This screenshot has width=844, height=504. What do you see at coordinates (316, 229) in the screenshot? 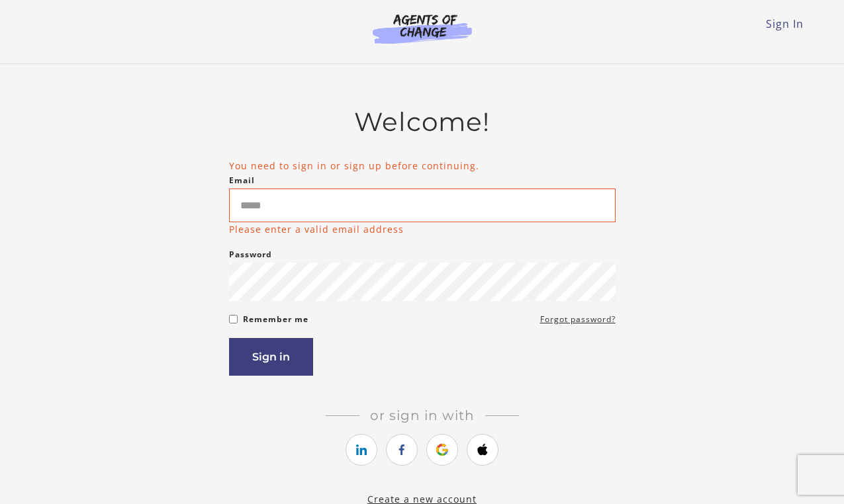
I see `p: Please enter a valid email address` at bounding box center [316, 229].